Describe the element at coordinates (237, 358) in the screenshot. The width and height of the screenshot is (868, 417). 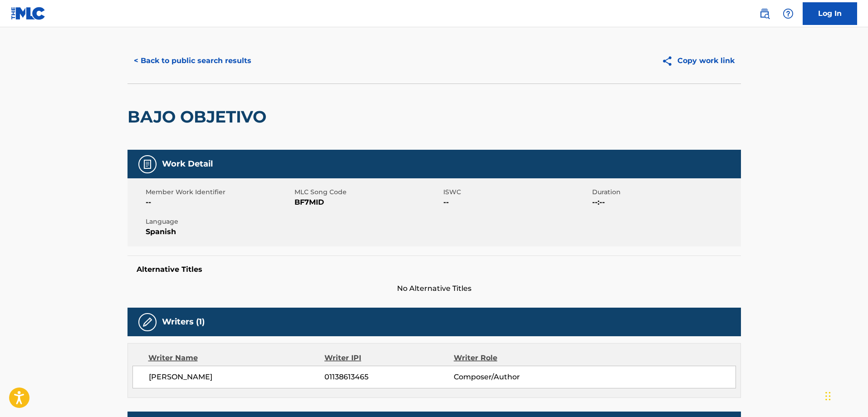
I see `div: Writer Name` at that location.